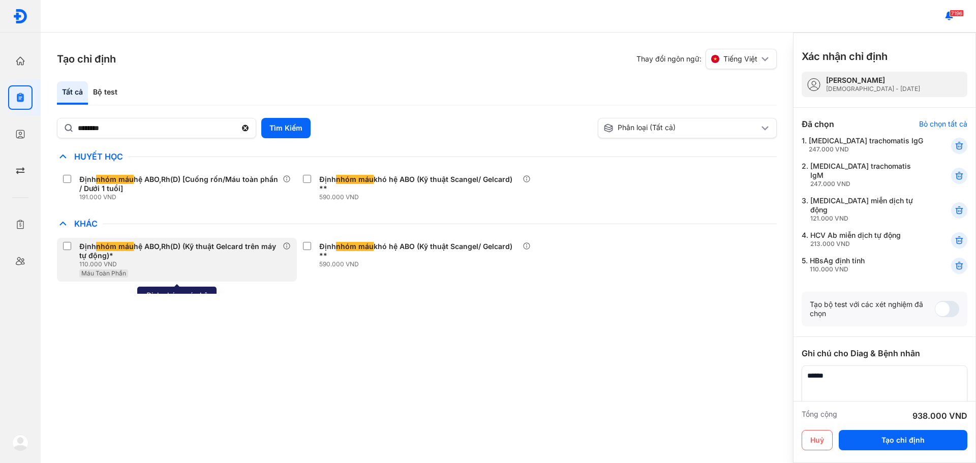 This screenshot has height=463, width=976. I want to click on div: Định hệ ABO,Rh(D) (Kỹ thuật Gelcard trên máy tự động)*, so click(179, 251).